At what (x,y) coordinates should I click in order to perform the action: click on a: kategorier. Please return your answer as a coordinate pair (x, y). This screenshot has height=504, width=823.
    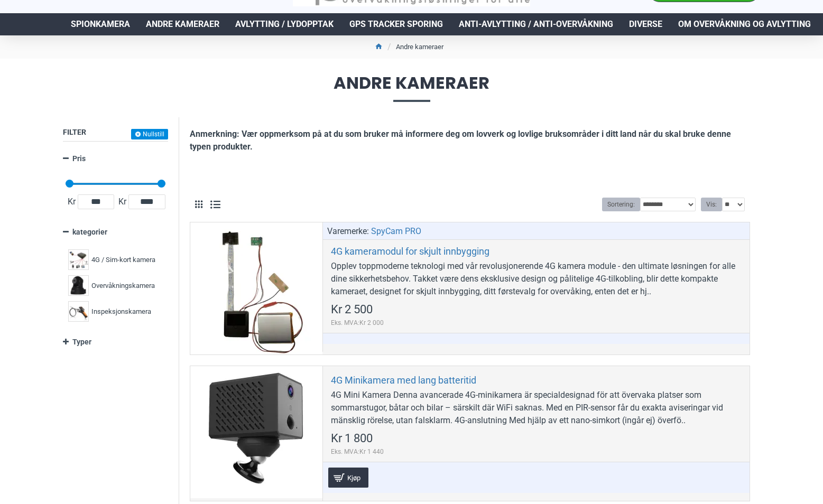
    Looking at the image, I should click on (115, 232).